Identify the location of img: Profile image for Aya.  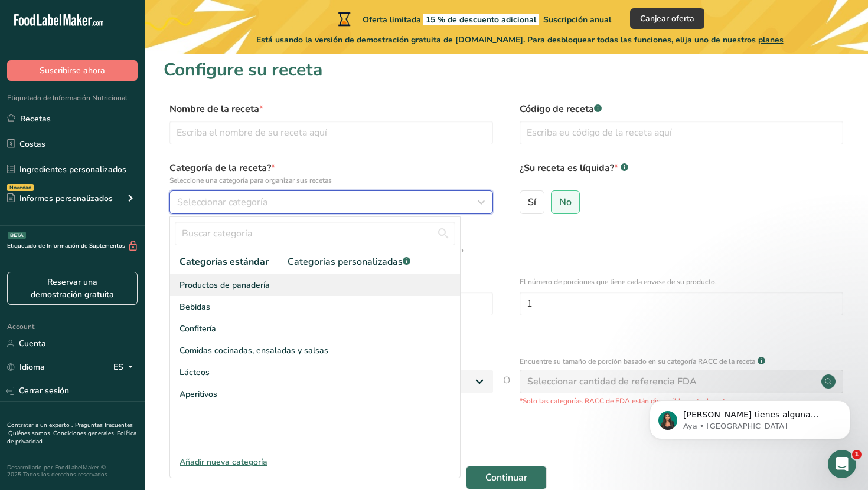
(36, 45).